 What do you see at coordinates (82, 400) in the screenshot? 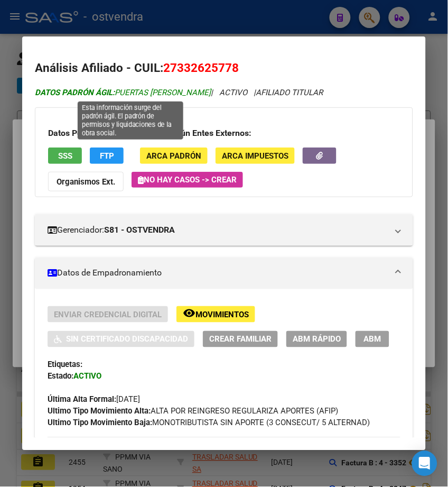
I see `strong: Última Alta Formal:` at bounding box center [82, 400].